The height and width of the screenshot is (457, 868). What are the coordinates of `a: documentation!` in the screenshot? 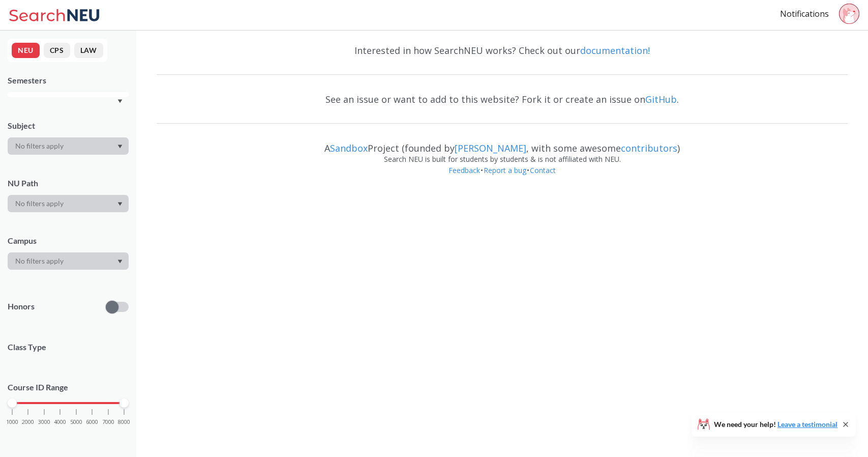 It's located at (615, 50).